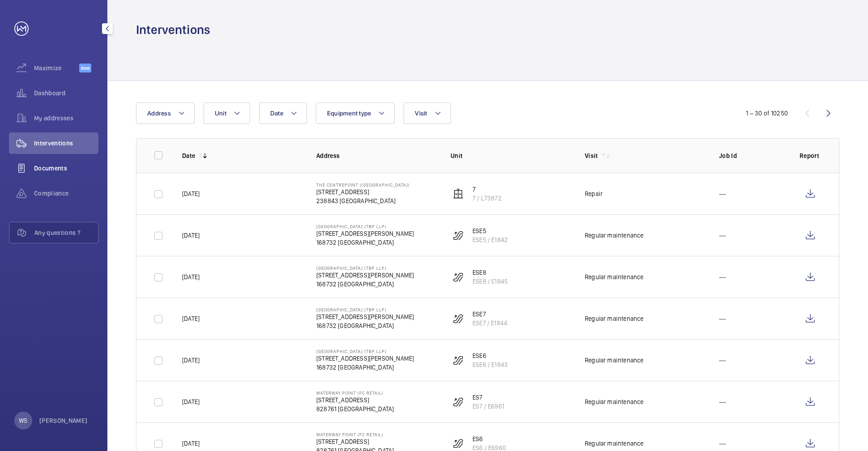 The image size is (868, 451). Describe the element at coordinates (355, 113) in the screenshot. I see `button: Equipment type` at that location.